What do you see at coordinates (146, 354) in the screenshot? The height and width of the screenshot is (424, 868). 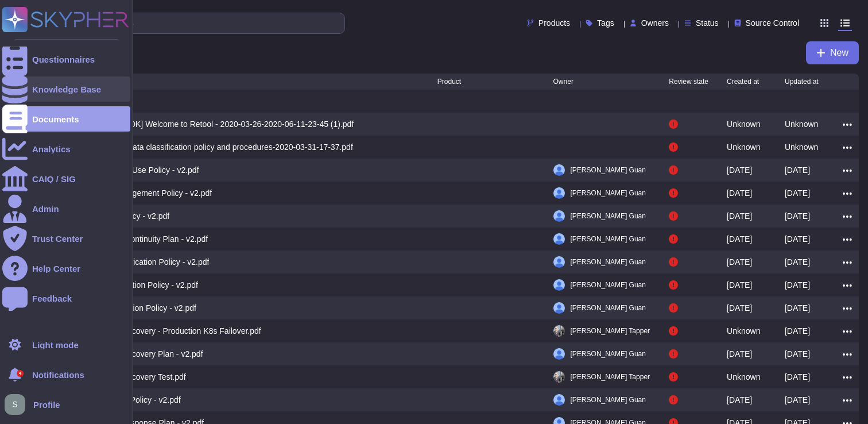 I see `div: Disaster Recovery Plan - v2.pdf` at bounding box center [146, 354].